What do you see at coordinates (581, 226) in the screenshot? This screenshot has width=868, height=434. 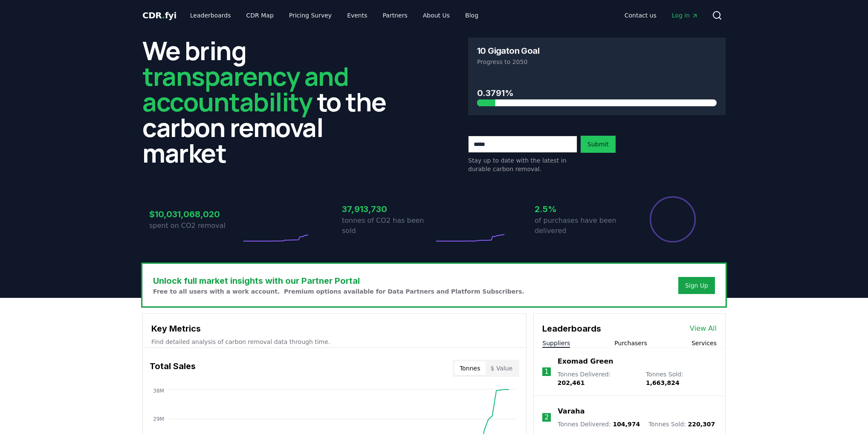 I see `p: of purchases have been delivered` at bounding box center [581, 226].